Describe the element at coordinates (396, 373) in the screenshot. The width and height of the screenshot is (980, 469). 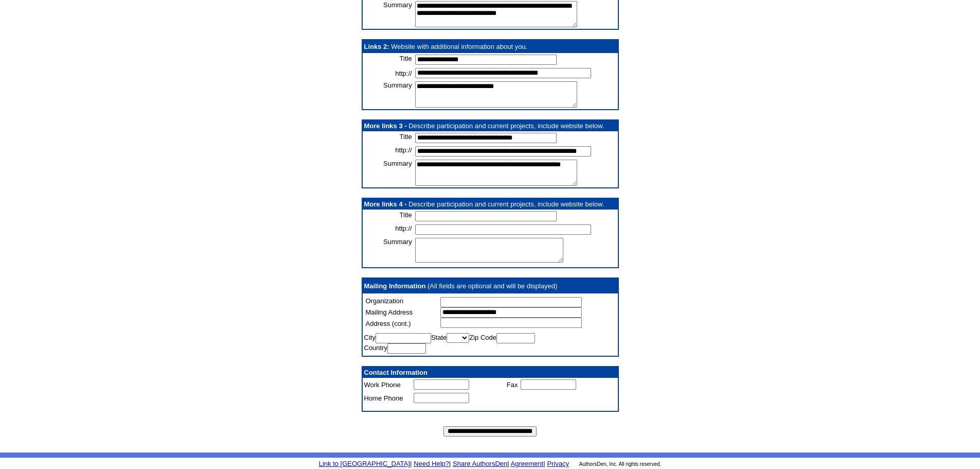
I see `font: Contact Information` at that location.